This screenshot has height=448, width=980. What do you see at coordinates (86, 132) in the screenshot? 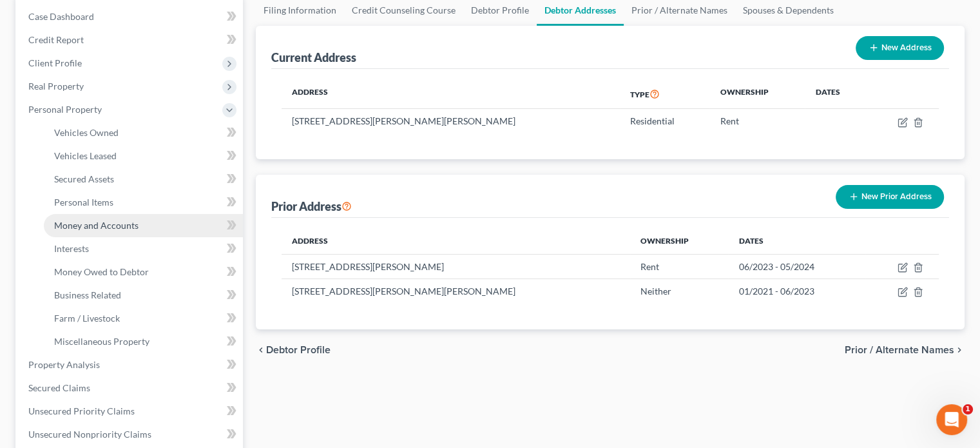
I see `span: Vehicles Owned` at bounding box center [86, 132].